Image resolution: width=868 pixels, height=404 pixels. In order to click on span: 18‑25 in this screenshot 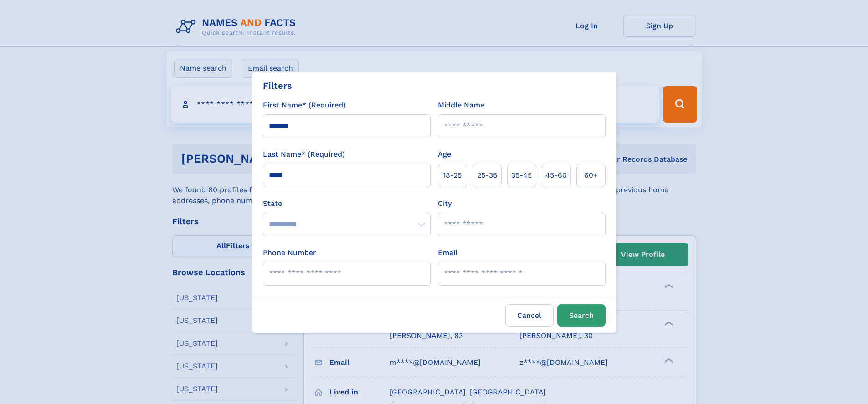, I will do `click(452, 175)`.